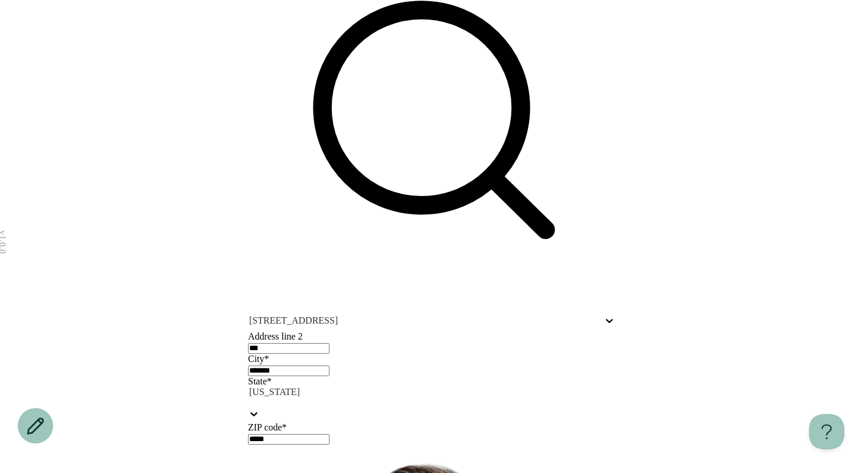  Describe the element at coordinates (258, 358) in the screenshot. I see `label: City*` at that location.